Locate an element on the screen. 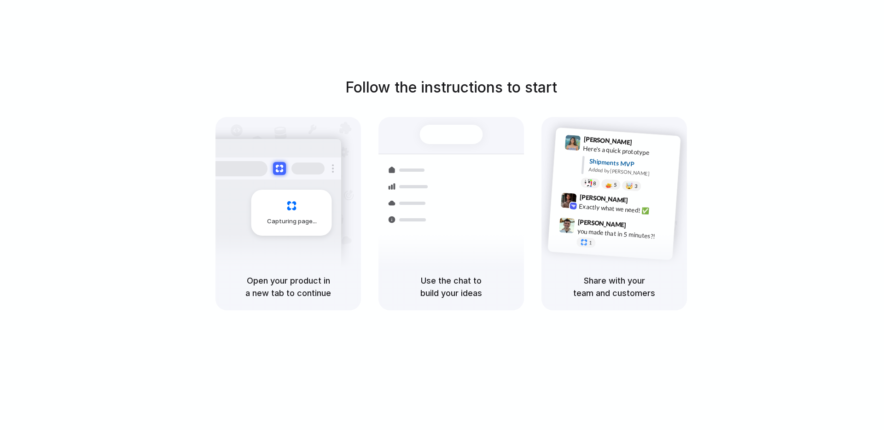 The width and height of the screenshot is (884, 430). div: you made that in 5 minutes?! is located at coordinates (623, 234).